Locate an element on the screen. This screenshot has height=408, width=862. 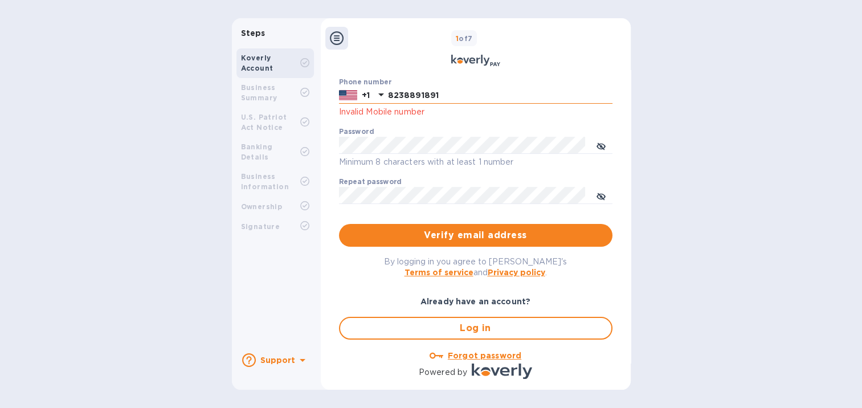
span: Verify email address is located at coordinates (476, 235).